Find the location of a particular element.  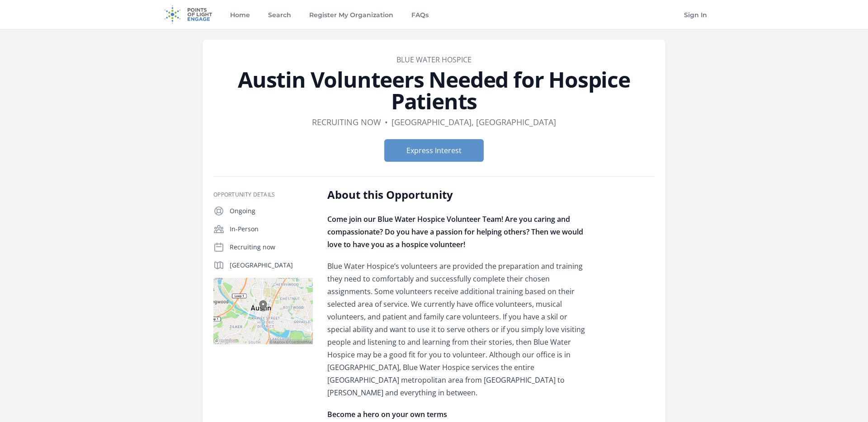

p: In-Person is located at coordinates (271, 229).